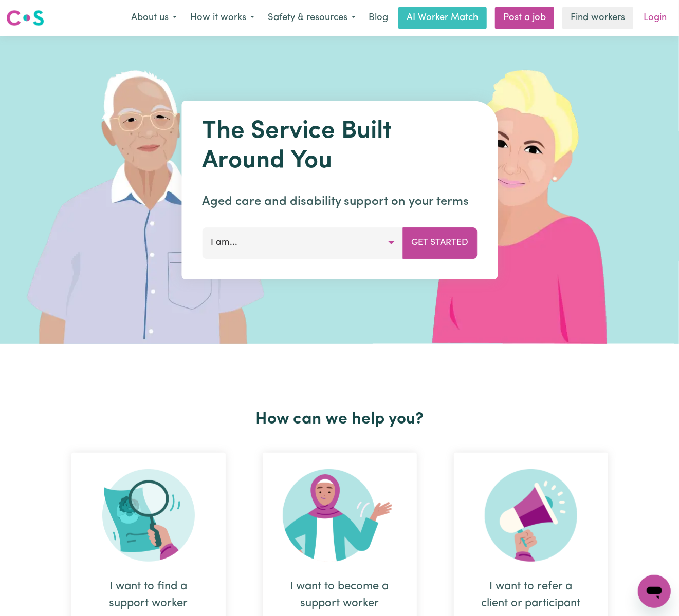 The width and height of the screenshot is (679, 616). I want to click on a: Post a job, so click(524, 18).